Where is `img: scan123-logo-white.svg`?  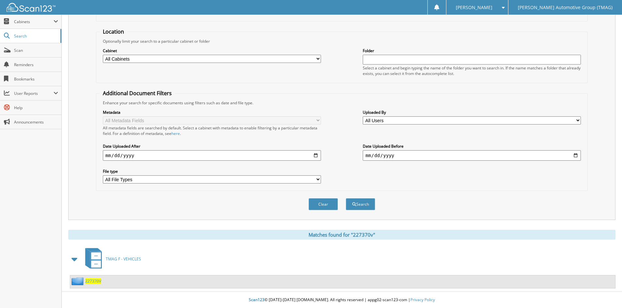
img: scan123-logo-white.svg is located at coordinates (31, 7).